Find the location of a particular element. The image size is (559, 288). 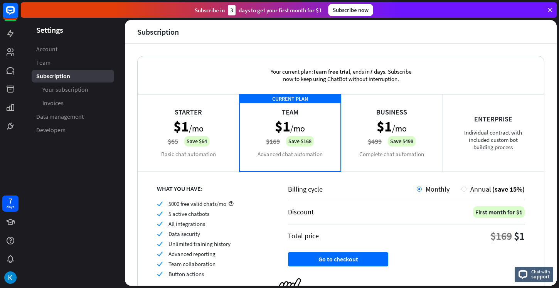

div: First month for $1 is located at coordinates (499, 212).